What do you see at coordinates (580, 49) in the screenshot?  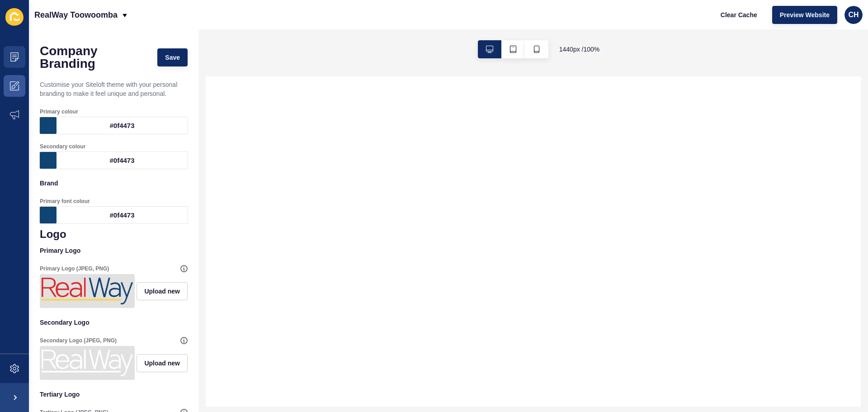 I see `span: 1440 px / 100 %` at bounding box center [580, 49].